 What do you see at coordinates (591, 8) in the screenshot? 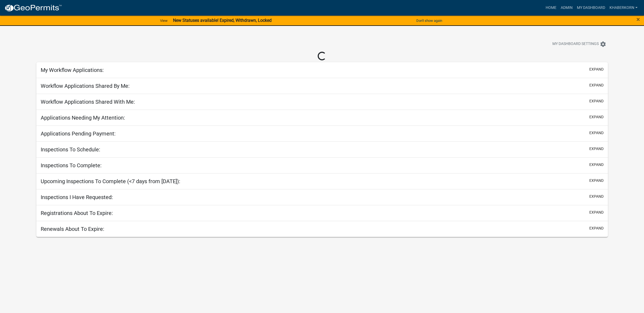
I see `a: My Dashboard` at bounding box center [591, 8].